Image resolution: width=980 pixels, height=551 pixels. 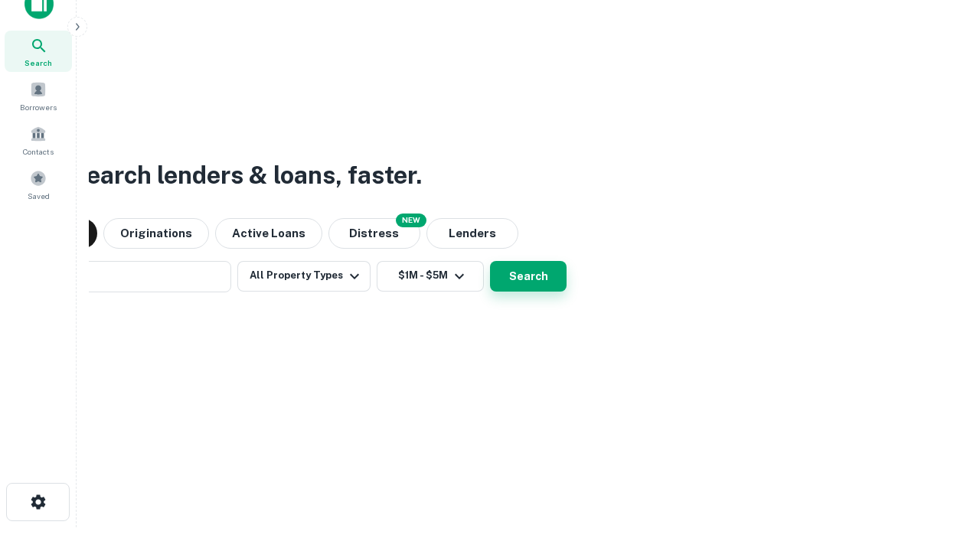 What do you see at coordinates (38, 151) in the screenshot?
I see `span: Contacts` at bounding box center [38, 151].